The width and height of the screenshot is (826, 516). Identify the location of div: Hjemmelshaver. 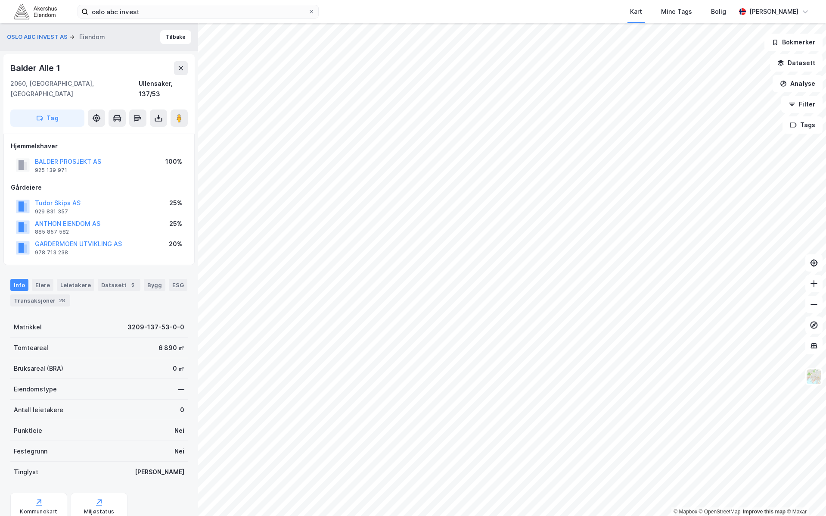
(99, 146).